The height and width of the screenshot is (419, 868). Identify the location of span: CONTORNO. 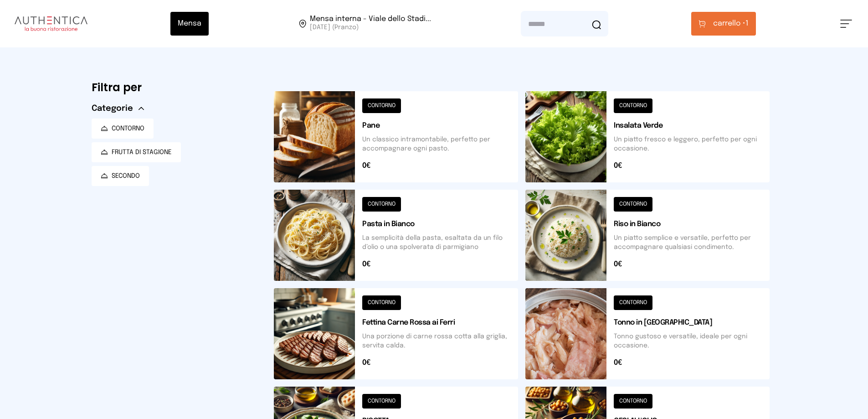
(128, 128).